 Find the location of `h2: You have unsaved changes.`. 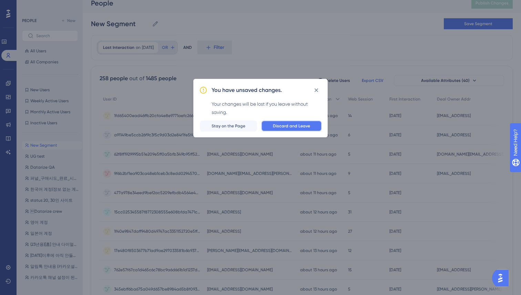

h2: You have unsaved changes. is located at coordinates (247, 90).